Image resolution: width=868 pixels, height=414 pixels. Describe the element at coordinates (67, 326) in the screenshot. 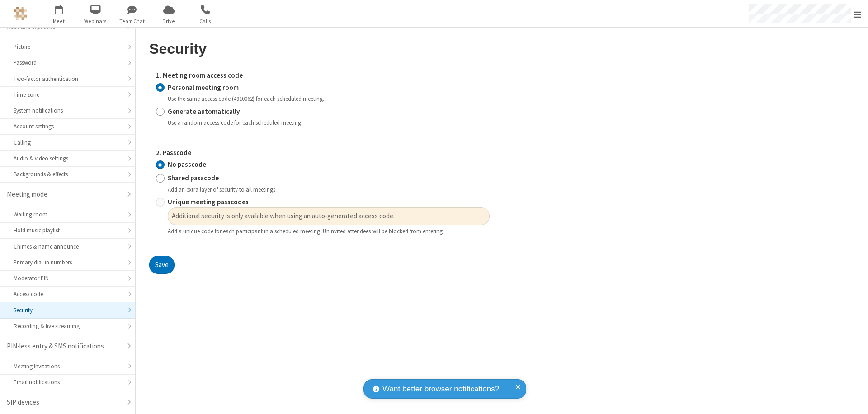

I see `div: Recording & live streaming` at that location.